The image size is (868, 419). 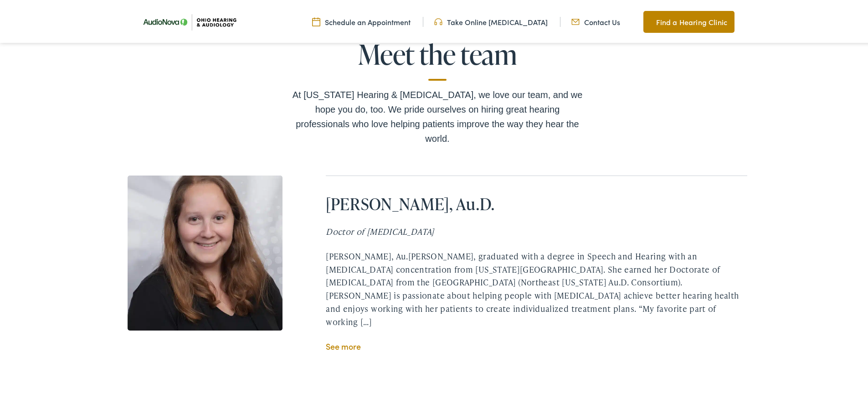 What do you see at coordinates (438, 20) in the screenshot?
I see `img: Headphones icone to schedule online hearing test in Cincinnati, OH` at bounding box center [438, 20].